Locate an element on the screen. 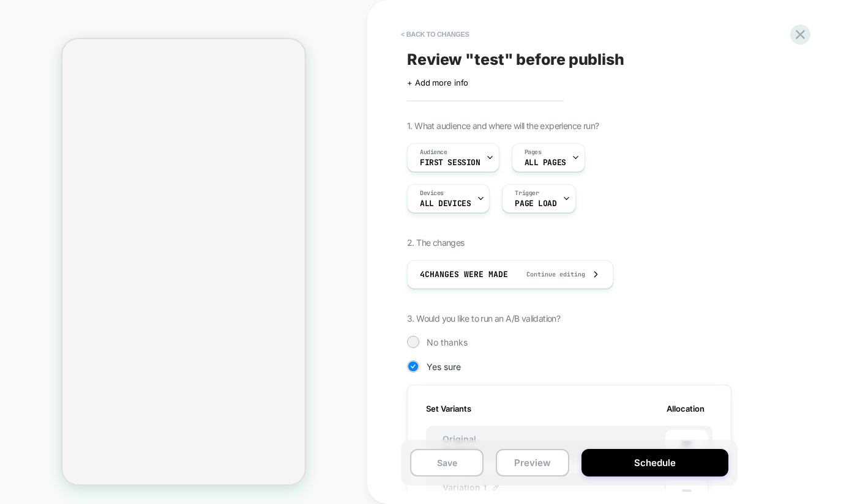 This screenshot has height=504, width=841. button: Preview is located at coordinates (533, 462).